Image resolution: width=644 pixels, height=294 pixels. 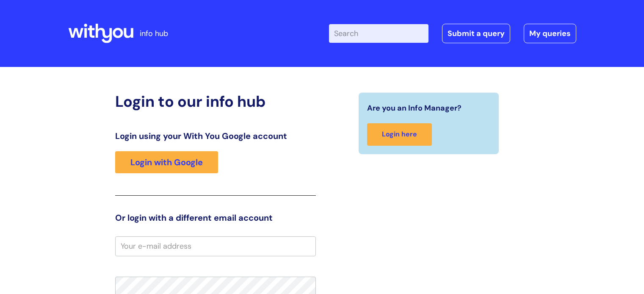 What do you see at coordinates (400, 134) in the screenshot?
I see `a: Login here` at bounding box center [400, 134].